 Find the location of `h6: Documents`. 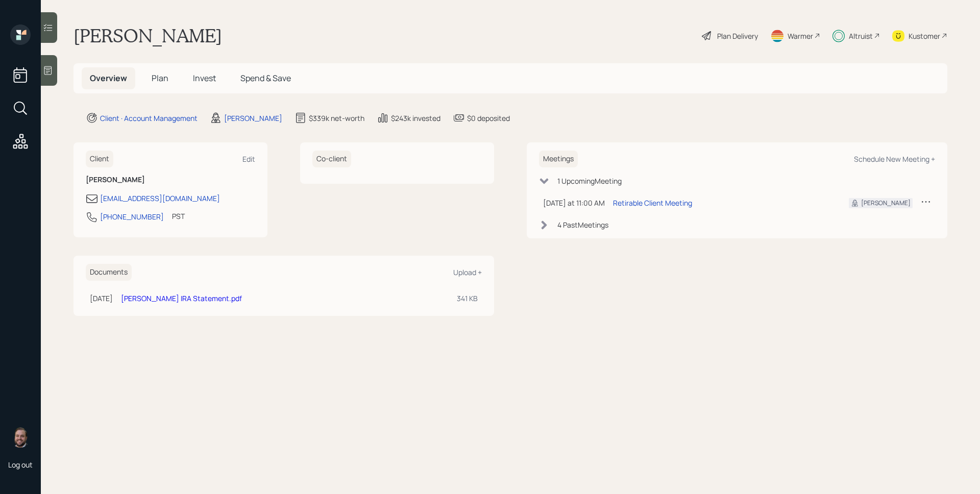

h6: Documents is located at coordinates (108, 272).